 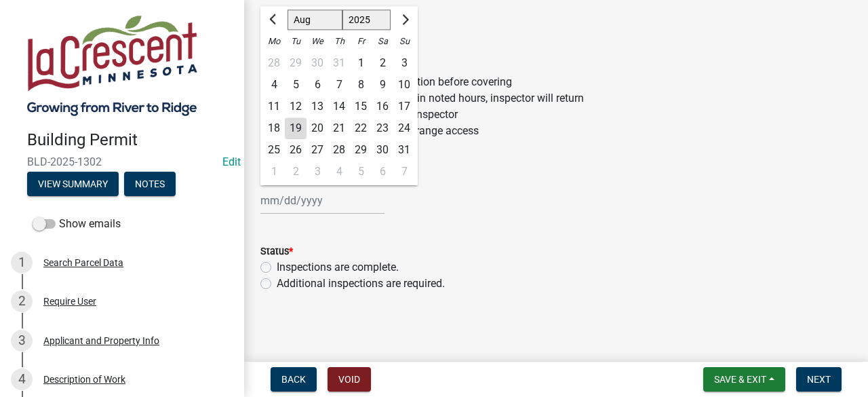 I want to click on div: Su, so click(x=404, y=42).